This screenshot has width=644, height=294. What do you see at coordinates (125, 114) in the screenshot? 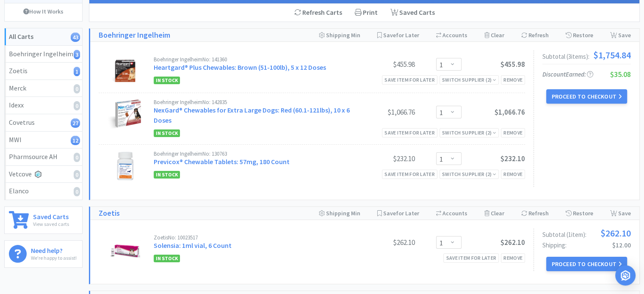
I see `img: bac698ece7754d179e43f392079d113b_487083.png` at bounding box center [125, 114].